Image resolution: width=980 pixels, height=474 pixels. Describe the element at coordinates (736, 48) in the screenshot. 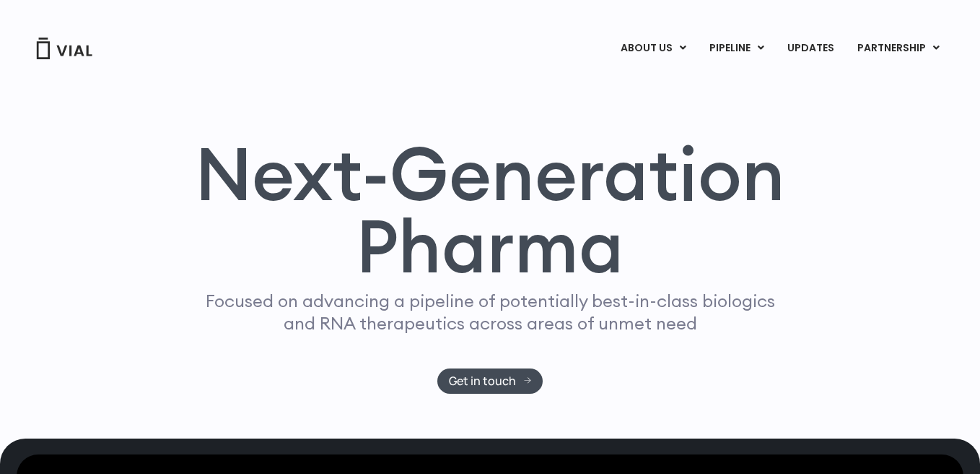

I see `a: PIPELINEMenu Toggle` at that location.